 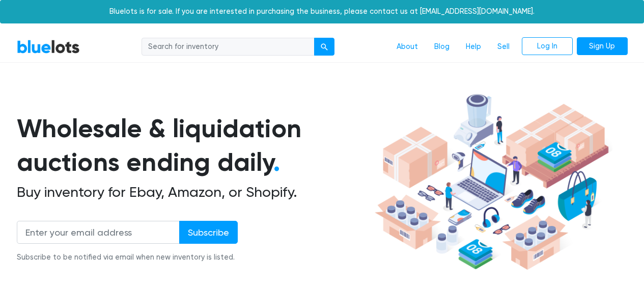 What do you see at coordinates (194, 192) in the screenshot?
I see `h2: Buy inventory for Ebay, Amazon, or Shopify.` at bounding box center [194, 192].